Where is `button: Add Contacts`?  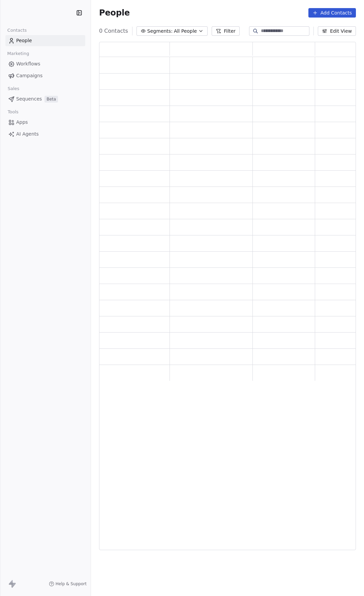 button: Add Contacts is located at coordinates (332, 13).